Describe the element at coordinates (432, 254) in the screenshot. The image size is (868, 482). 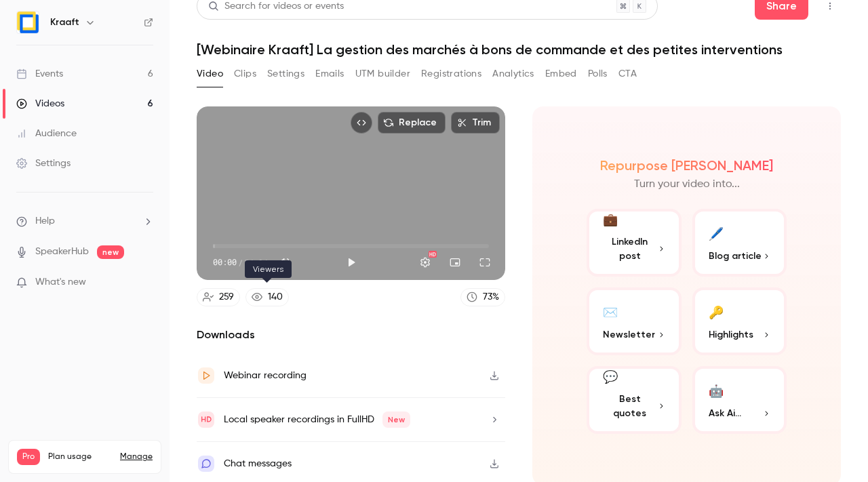
I see `div: HD` at that location.